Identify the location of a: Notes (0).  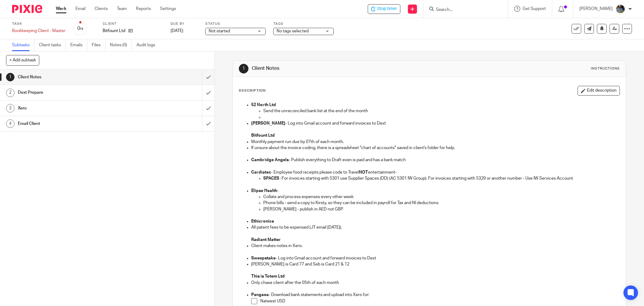
(121, 45).